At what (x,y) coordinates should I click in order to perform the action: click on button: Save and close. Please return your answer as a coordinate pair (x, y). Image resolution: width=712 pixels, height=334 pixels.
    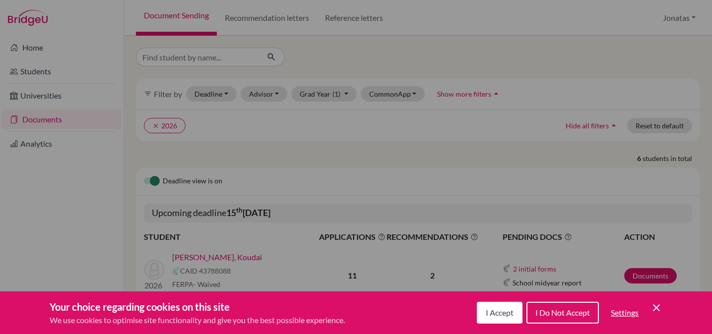
    Looking at the image, I should click on (656, 308).